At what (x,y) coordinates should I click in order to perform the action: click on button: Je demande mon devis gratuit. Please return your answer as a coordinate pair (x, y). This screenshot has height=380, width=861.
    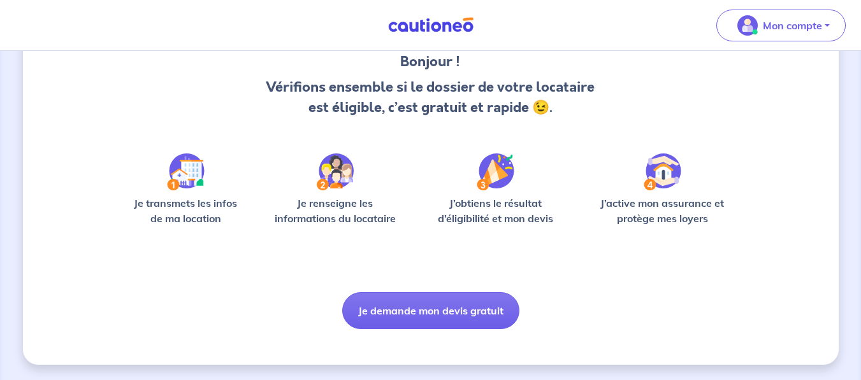
    Looking at the image, I should click on (431, 311).